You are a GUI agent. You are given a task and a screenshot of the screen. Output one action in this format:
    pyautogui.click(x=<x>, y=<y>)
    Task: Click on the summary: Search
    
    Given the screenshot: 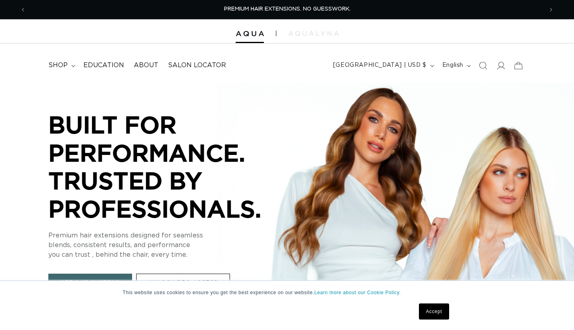 What is the action you would take?
    pyautogui.click(x=483, y=66)
    